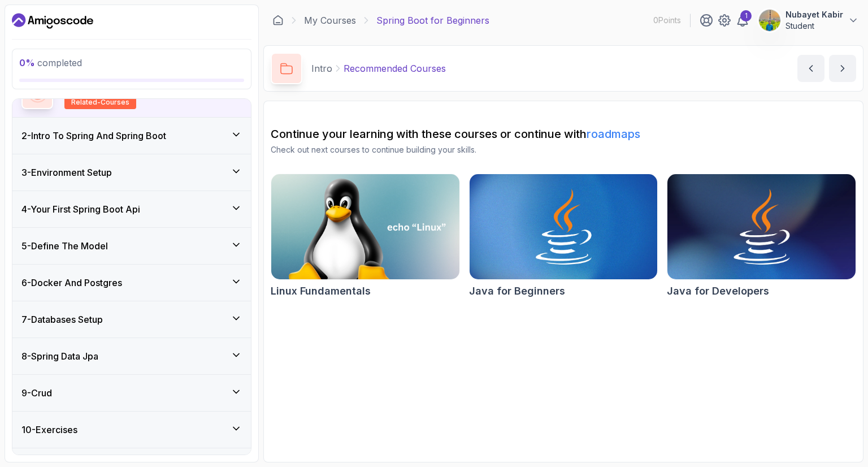 The image size is (868, 467). I want to click on p: 0 Points, so click(667, 20).